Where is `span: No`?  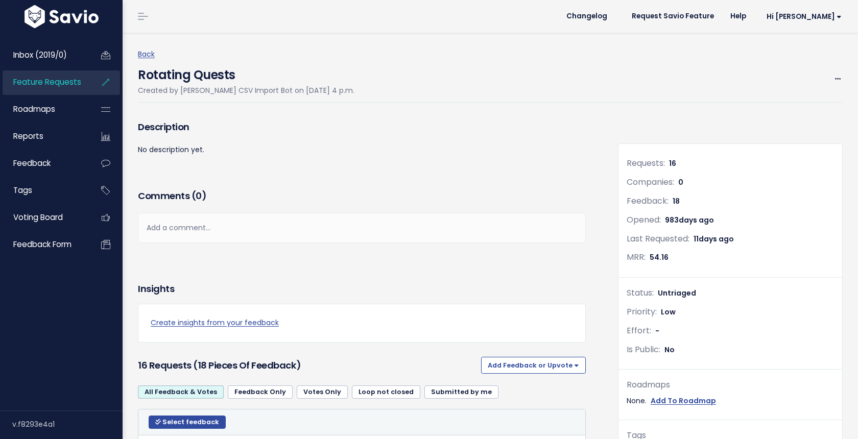 span: No is located at coordinates (669, 350).